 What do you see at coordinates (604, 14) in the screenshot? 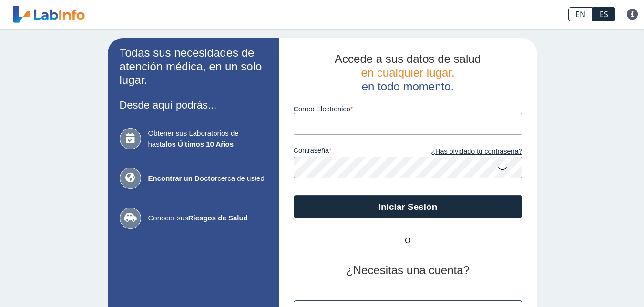
I see `a: ES` at bounding box center [604, 14].